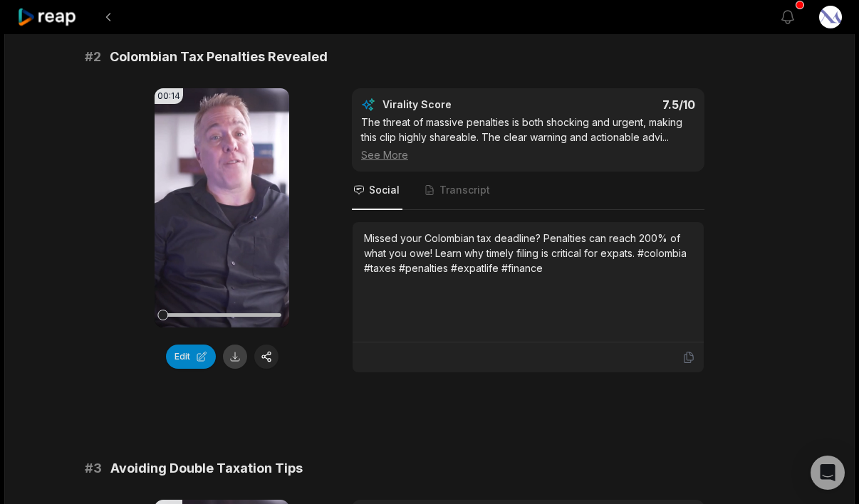 The width and height of the screenshot is (859, 504). Describe the element at coordinates (619, 105) in the screenshot. I see `div: 7.5 /10` at that location.